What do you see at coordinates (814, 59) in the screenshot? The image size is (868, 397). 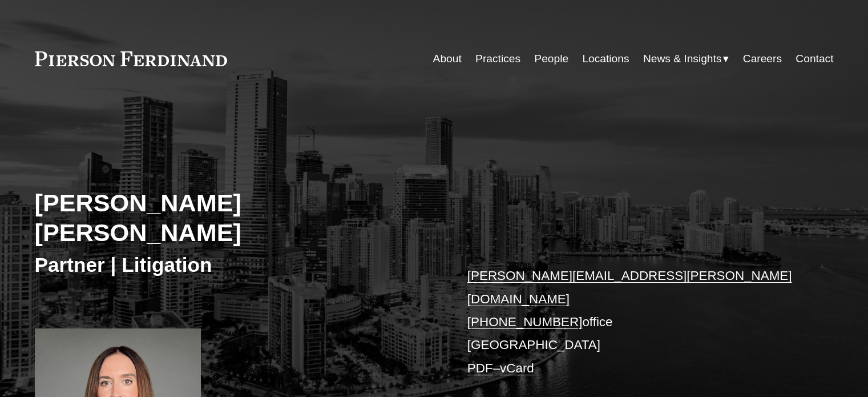 I see `a: Contact` at bounding box center [814, 59].